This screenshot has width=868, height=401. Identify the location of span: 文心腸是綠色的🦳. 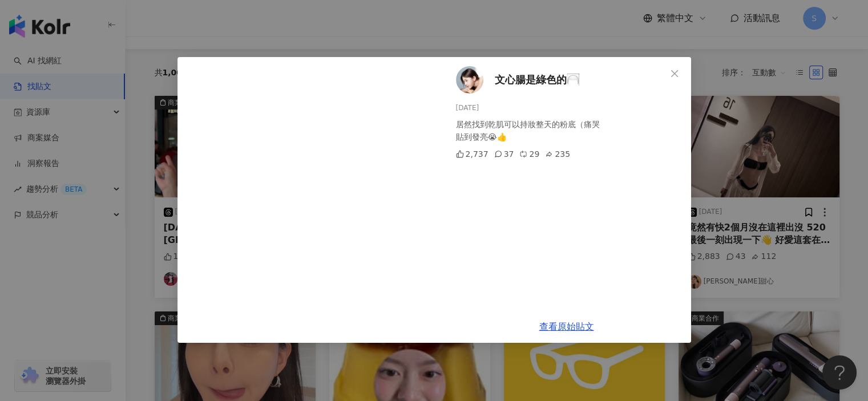
(537, 80).